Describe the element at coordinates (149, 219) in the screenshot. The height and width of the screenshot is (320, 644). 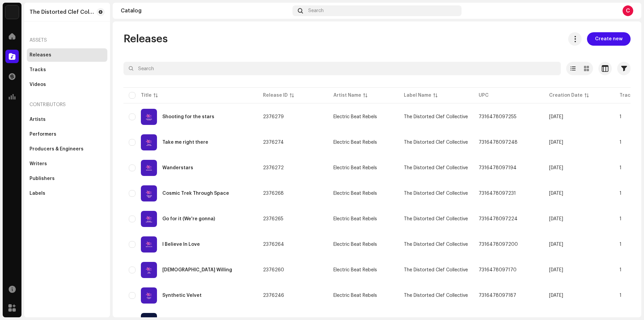
I see `img: c9581ba5-586e-4e40-8a38-305f0ad02a66` at that location.